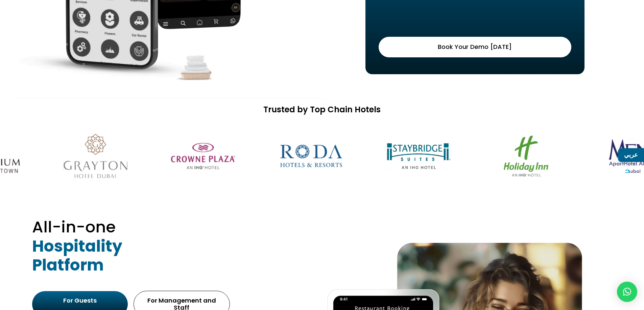 The width and height of the screenshot is (644, 310). Describe the element at coordinates (77, 256) in the screenshot. I see `strong: Hospitality Platform` at that location.